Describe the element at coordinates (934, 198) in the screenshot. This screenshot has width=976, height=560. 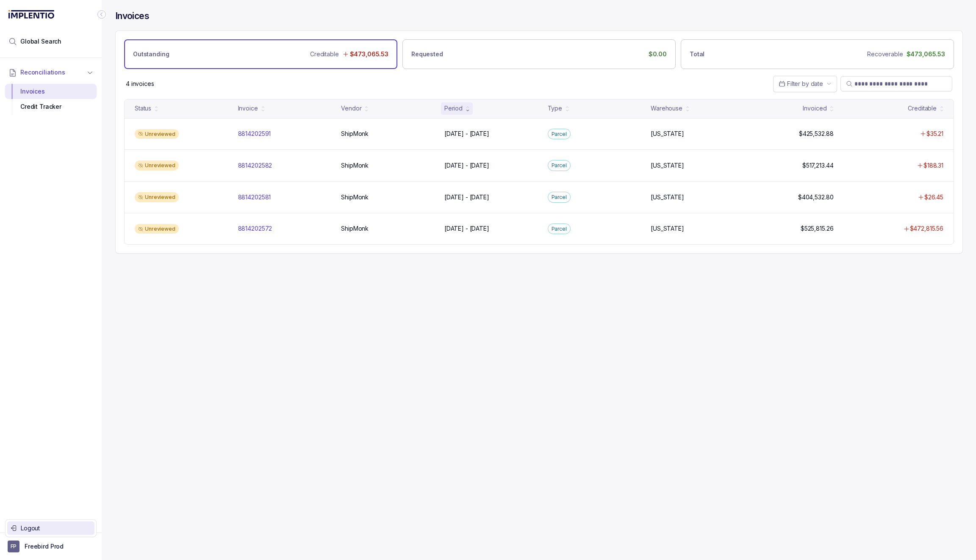
I see `p: $26.45` at that location.